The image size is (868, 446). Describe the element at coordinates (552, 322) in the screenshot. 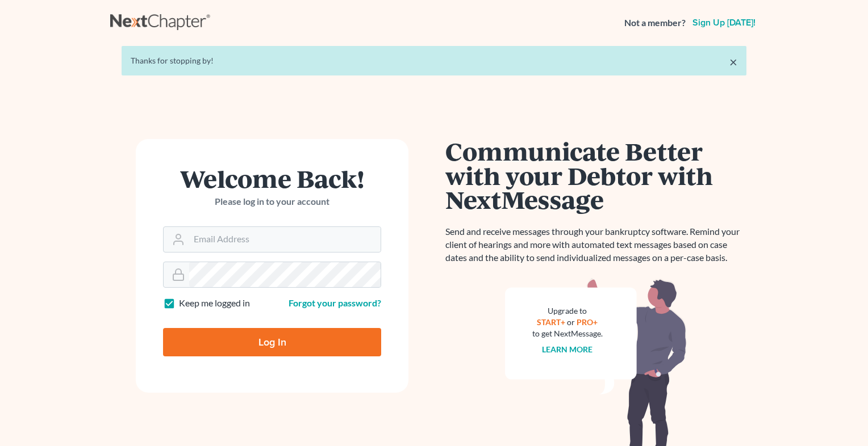

I see `a: START+` at that location.